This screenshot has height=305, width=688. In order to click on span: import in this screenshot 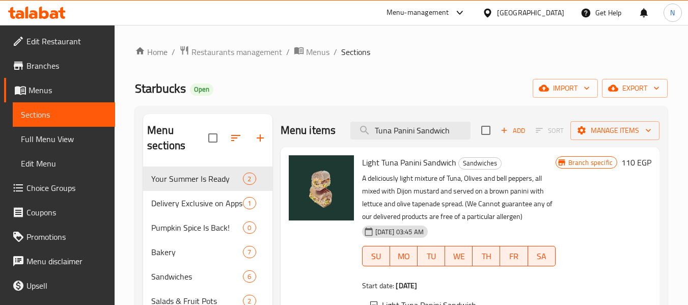, I will do `click(565, 88)`.